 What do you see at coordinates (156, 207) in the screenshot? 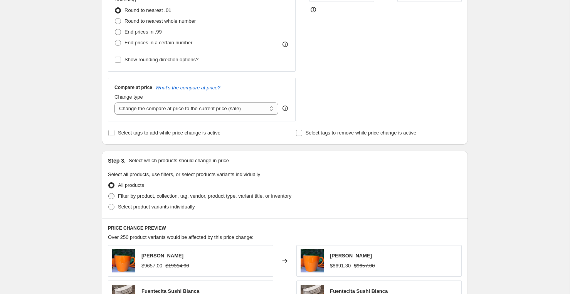
I see `span: Select product variants individually` at bounding box center [156, 207].